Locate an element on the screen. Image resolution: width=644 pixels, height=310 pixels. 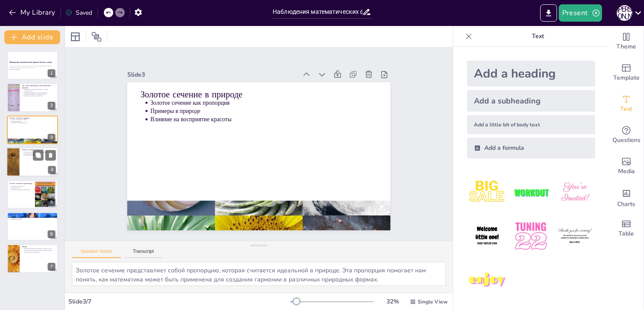
p: В этой презентации мы рассмотрим, что такое наблюдения математических фактов, и проиллюстрируем э... is located at coordinates (33, 67).